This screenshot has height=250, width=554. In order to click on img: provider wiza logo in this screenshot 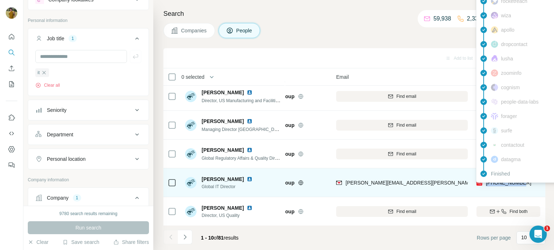, I will do `click(494, 15)`.